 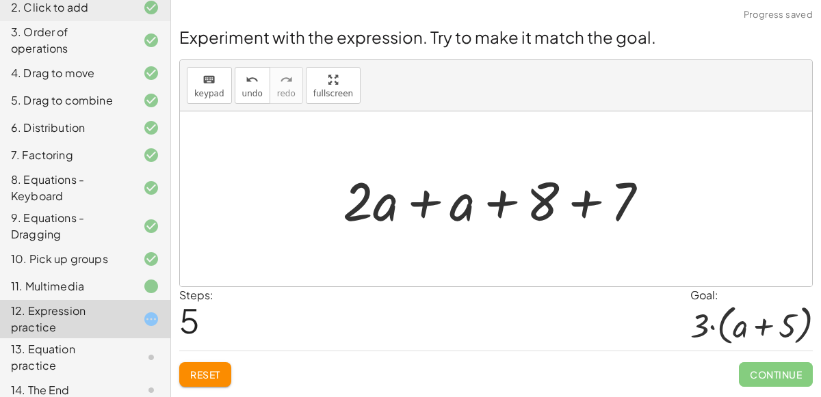 I want to click on div: 3. Order of operations, so click(x=66, y=40).